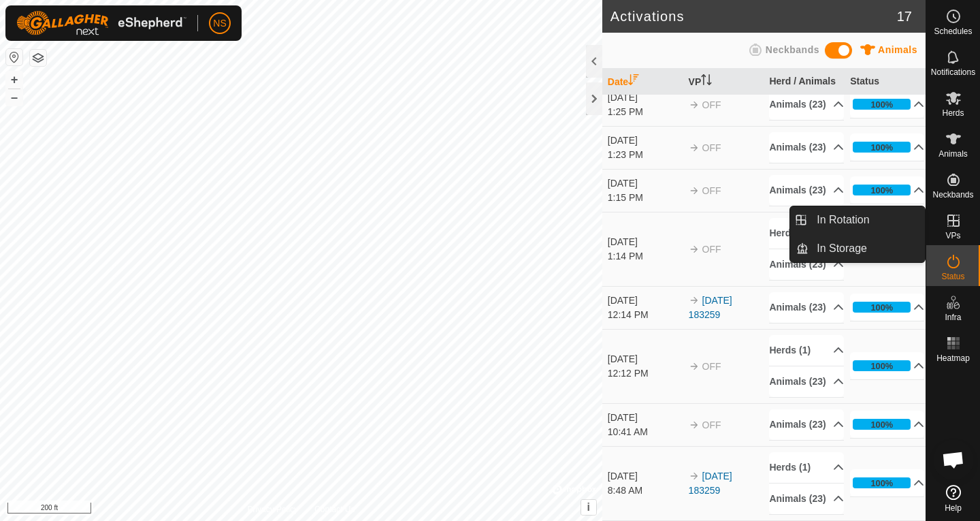  Describe the element at coordinates (219, 23) in the screenshot. I see `span: NS` at that location.